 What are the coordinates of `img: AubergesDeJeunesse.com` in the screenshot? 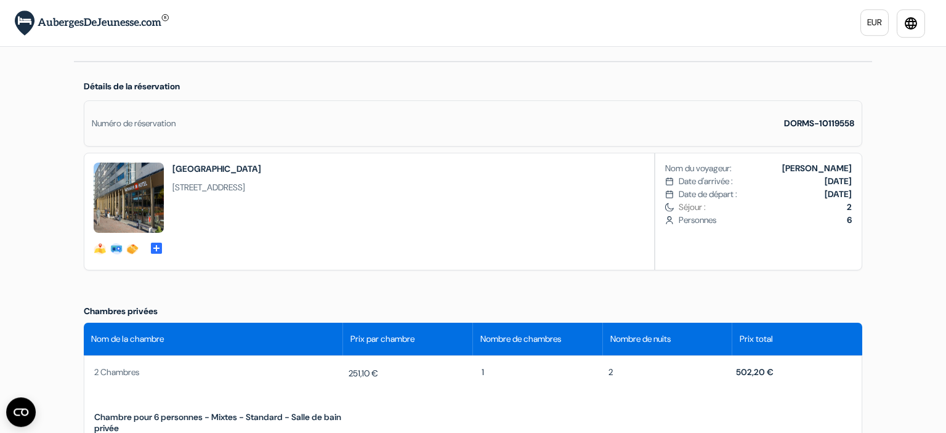 It's located at (92, 23).